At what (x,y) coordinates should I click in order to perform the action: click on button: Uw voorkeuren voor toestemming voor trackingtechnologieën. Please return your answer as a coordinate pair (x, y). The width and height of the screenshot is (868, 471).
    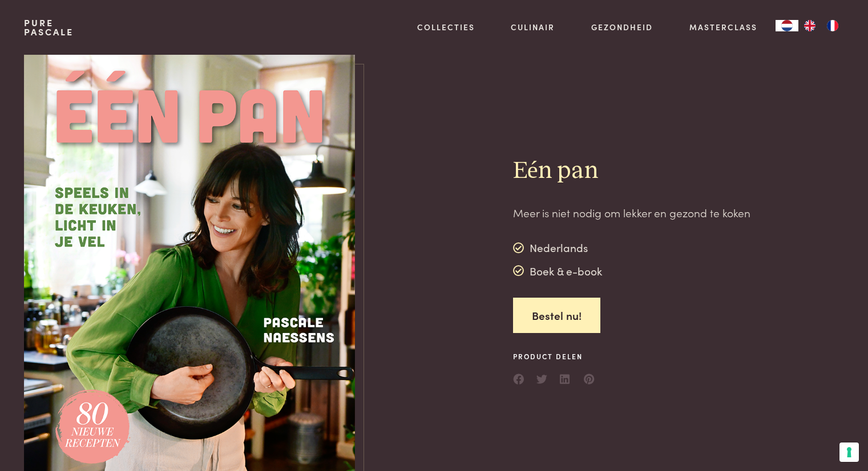
    Looking at the image, I should click on (849, 452).